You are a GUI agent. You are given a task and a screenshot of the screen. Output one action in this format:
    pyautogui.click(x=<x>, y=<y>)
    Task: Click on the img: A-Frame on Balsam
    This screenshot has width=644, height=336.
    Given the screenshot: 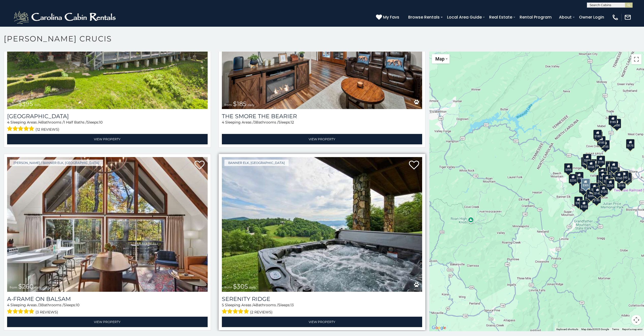 What is the action you would take?
    pyautogui.click(x=107, y=224)
    